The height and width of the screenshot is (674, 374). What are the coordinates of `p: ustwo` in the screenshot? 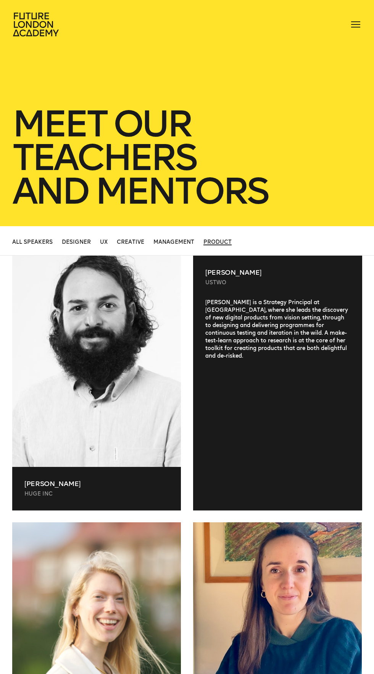 It's located at (278, 283).